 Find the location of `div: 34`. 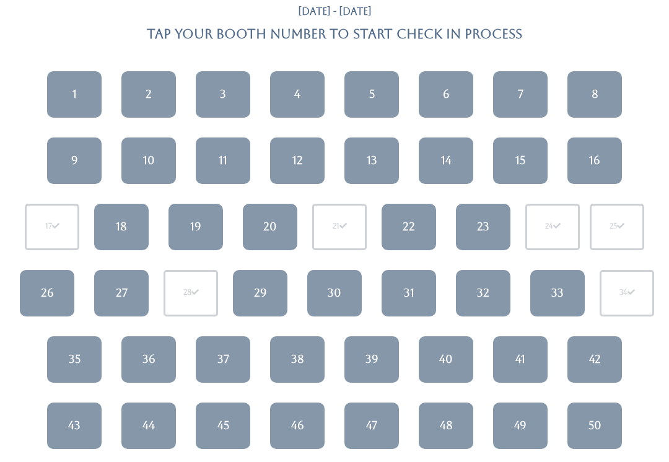

div: 34 is located at coordinates (626, 293).